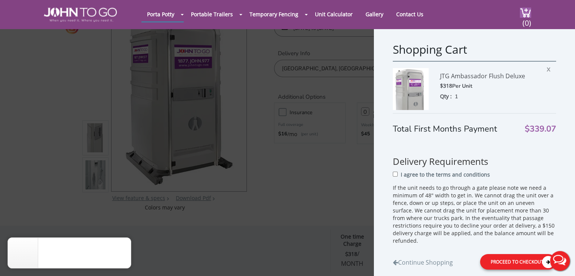 The width and height of the screenshot is (575, 276). I want to click on a: Temporary Fencing, so click(274, 14).